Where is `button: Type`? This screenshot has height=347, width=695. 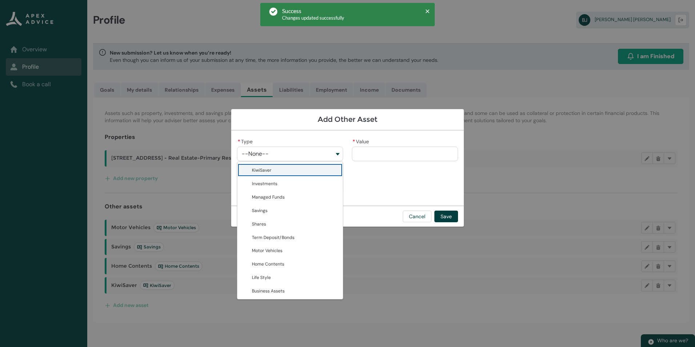
button: Type is located at coordinates (290, 154).